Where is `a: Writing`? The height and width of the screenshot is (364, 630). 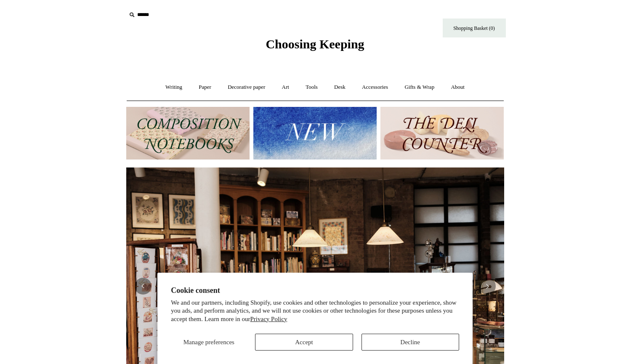
a: Writing is located at coordinates (174, 87).